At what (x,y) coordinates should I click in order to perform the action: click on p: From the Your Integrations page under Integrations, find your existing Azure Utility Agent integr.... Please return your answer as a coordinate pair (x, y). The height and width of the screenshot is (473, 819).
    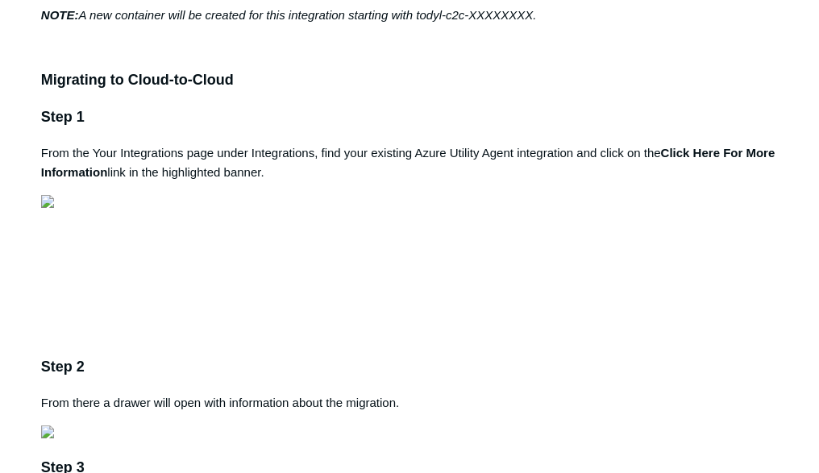
    Looking at the image, I should click on (409, 163).